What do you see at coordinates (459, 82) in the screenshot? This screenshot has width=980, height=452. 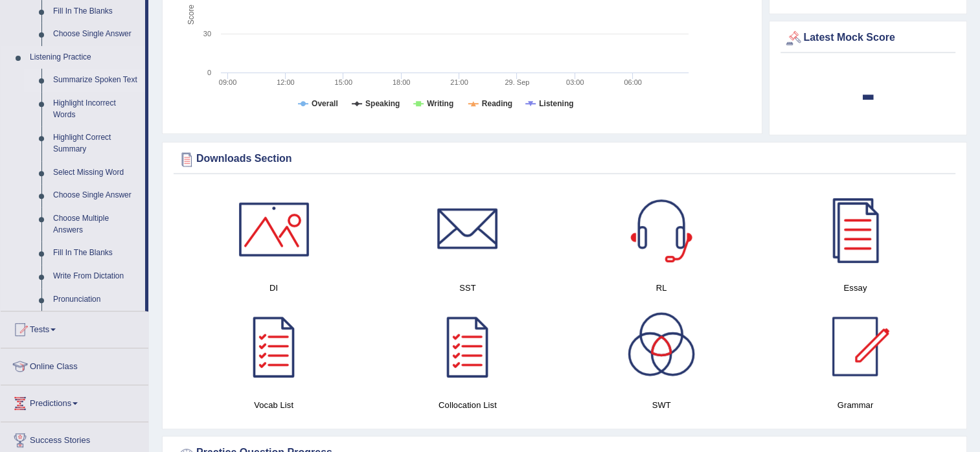 I see `text: 21:00` at bounding box center [459, 82].